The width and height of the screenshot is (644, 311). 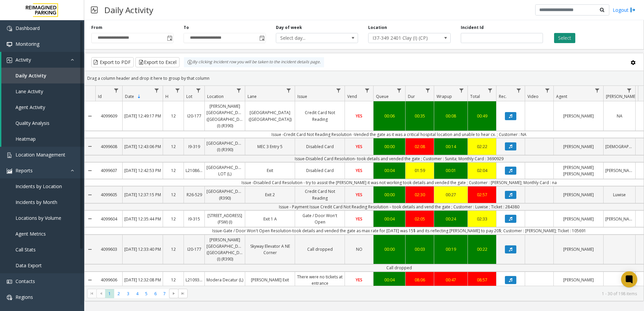 What do you see at coordinates (389, 116) in the screenshot?
I see `a: 00:06` at bounding box center [389, 116].